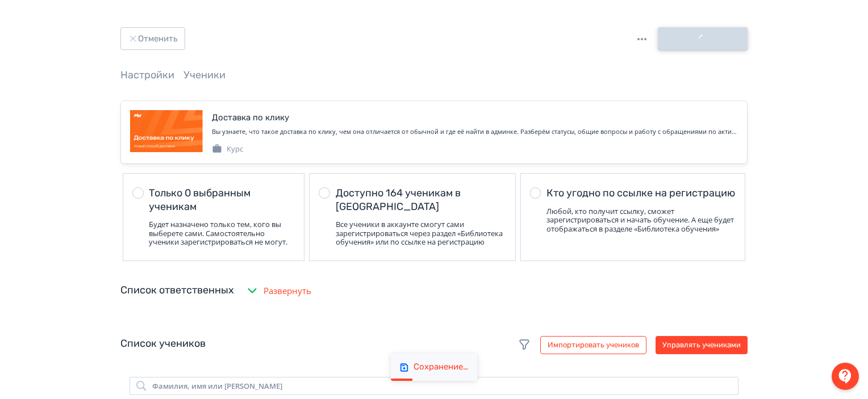 This screenshot has width=868, height=399. What do you see at coordinates (641, 193) in the screenshot?
I see `div: Кто угодно по ссылке на регистрацию` at bounding box center [641, 193].